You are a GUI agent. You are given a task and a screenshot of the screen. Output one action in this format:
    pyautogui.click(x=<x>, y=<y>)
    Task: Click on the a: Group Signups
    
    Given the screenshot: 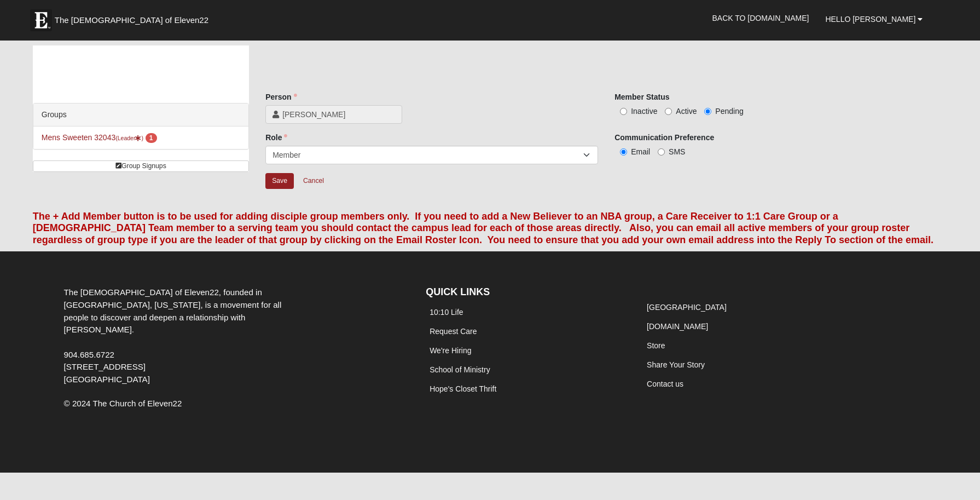 What is the action you would take?
    pyautogui.click(x=140, y=166)
    